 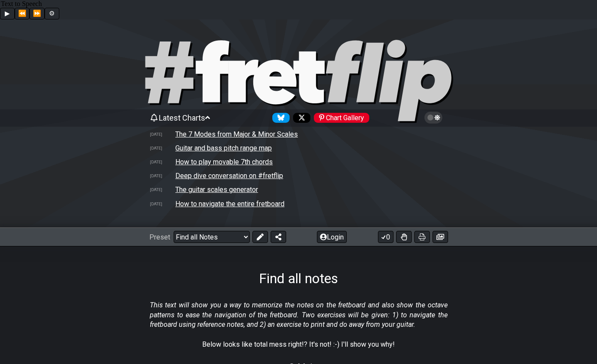 What do you see at coordinates (229, 176) in the screenshot?
I see `td: Deep dive conversation on #fretflip` at bounding box center [229, 176].